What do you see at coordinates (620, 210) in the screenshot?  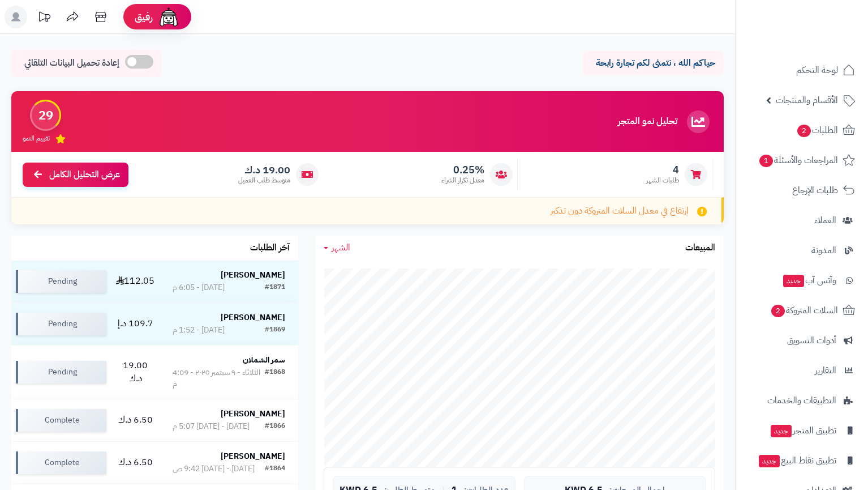 I see `span: ارتفاع في معدل السلات المتروكة دون تذكير` at bounding box center [620, 210].